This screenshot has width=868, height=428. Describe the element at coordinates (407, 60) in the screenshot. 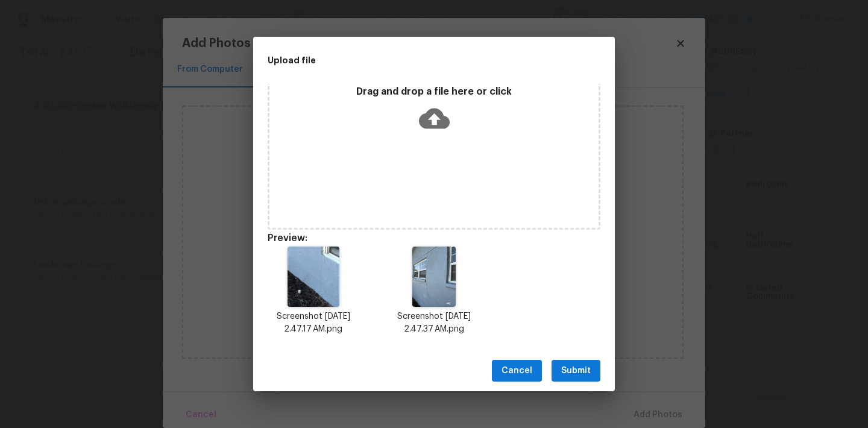

I see `h2: Upload file` at that location.